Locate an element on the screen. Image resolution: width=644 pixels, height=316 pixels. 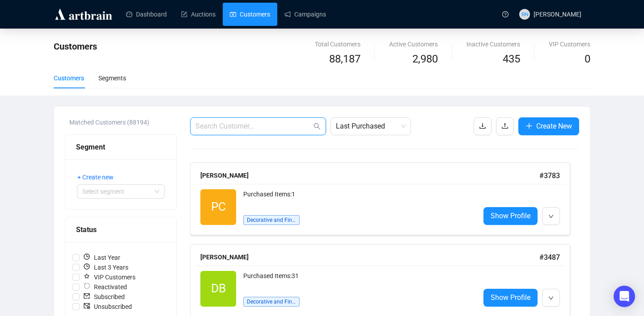
div: Status is located at coordinates (121, 229).